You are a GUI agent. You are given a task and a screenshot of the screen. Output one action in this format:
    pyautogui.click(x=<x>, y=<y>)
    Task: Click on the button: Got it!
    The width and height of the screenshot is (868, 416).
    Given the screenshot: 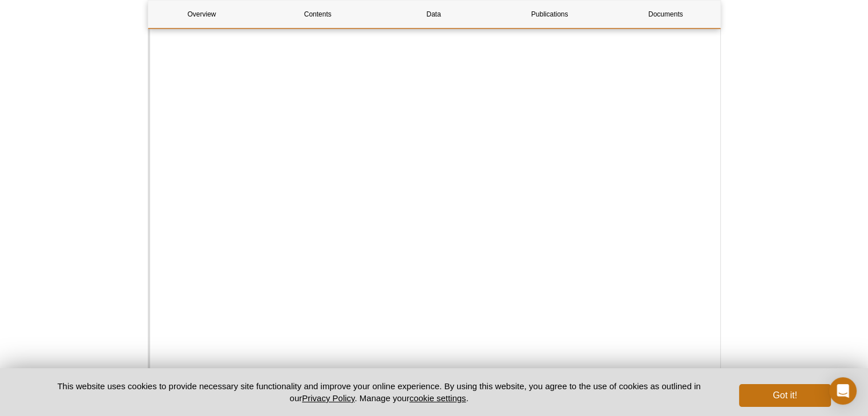 What is the action you would take?
    pyautogui.click(x=784, y=395)
    